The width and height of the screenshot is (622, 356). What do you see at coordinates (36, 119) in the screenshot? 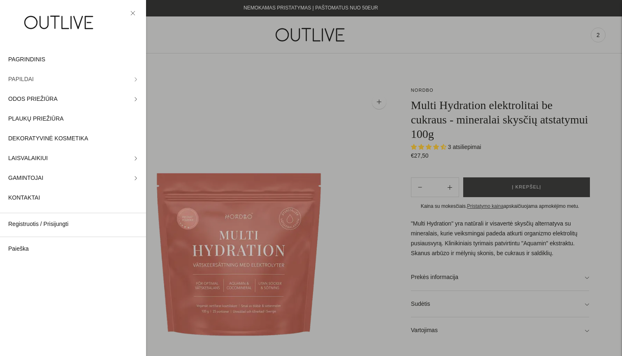
I see `span: PLAUKŲ PRIEŽIŪRA` at bounding box center [36, 119].